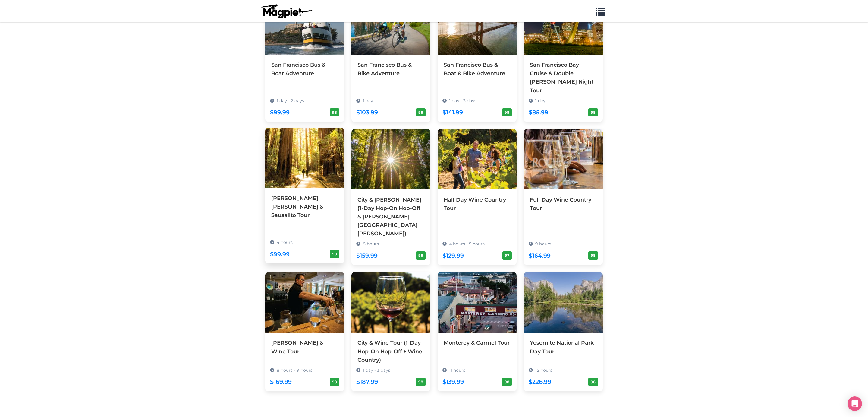 The height and width of the screenshot is (417, 868). Describe the element at coordinates (391, 302) in the screenshot. I see `img: City & Wine Tour (1-Day Hop-On Hop-Off + Wine Country)` at that location.